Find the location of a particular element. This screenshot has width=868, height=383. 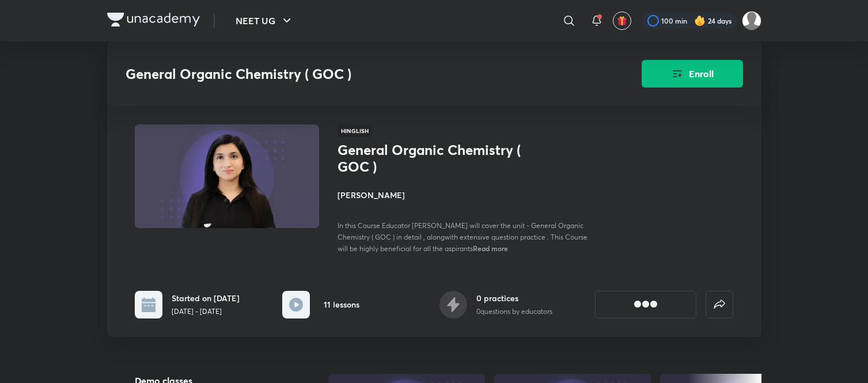

h1: General Organic Chemistry ( GOC ) is located at coordinates (432, 158).